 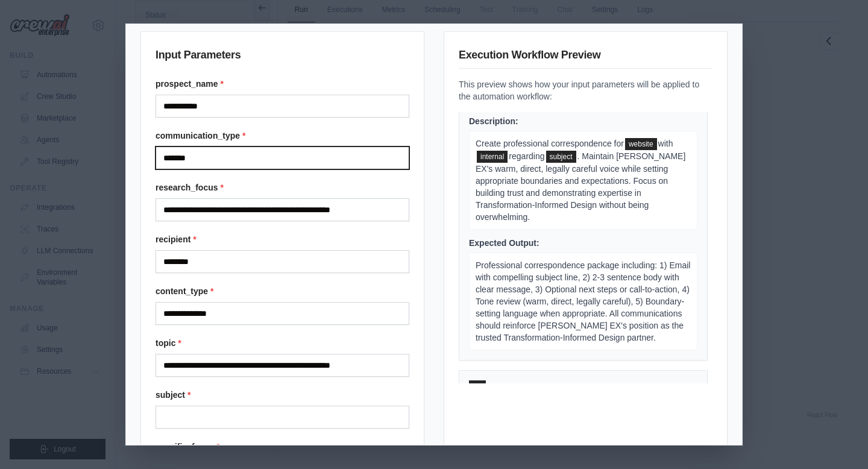 I want to click on span: Description:, so click(x=494, y=121).